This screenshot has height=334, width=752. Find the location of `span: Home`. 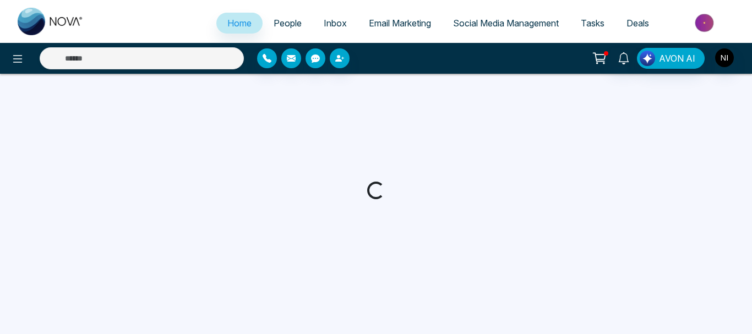

span: Home is located at coordinates (240, 23).